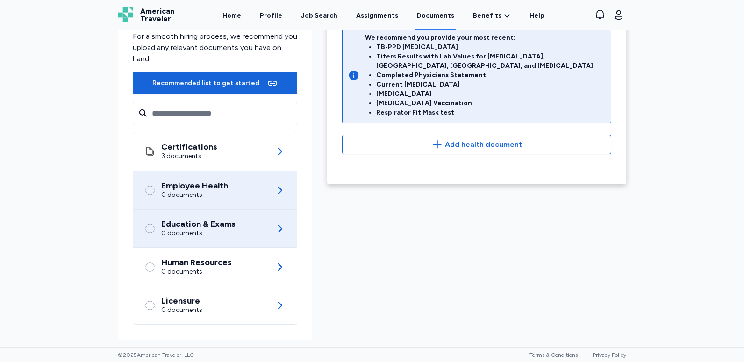  I want to click on a: Benefits, so click(492, 16).